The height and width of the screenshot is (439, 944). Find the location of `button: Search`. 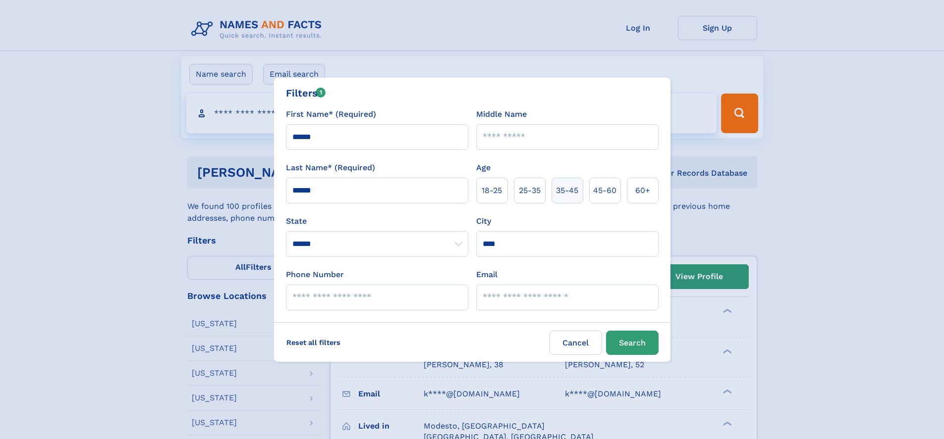

button: Search is located at coordinates (632, 343).